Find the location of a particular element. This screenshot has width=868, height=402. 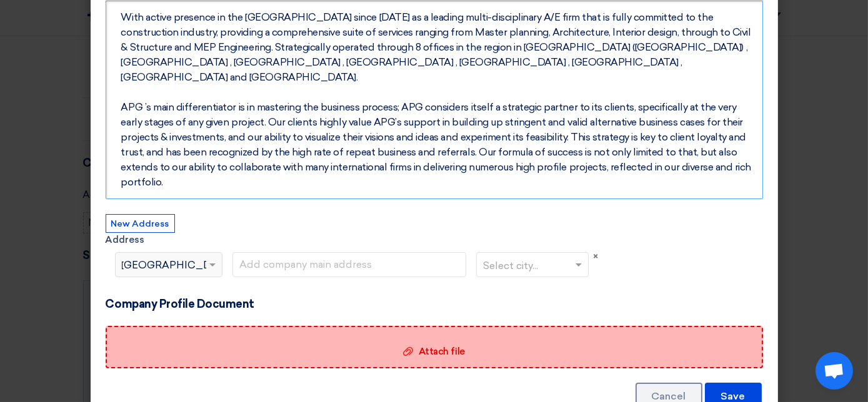

h4: Company Profile Document is located at coordinates (434, 304).